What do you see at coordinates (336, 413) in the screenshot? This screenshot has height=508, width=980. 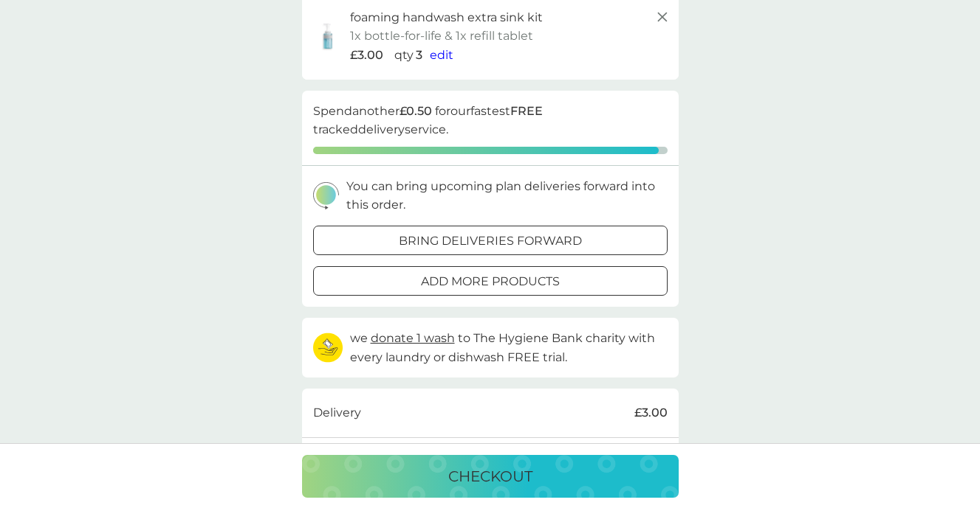 I see `p: Delivery` at bounding box center [336, 413].